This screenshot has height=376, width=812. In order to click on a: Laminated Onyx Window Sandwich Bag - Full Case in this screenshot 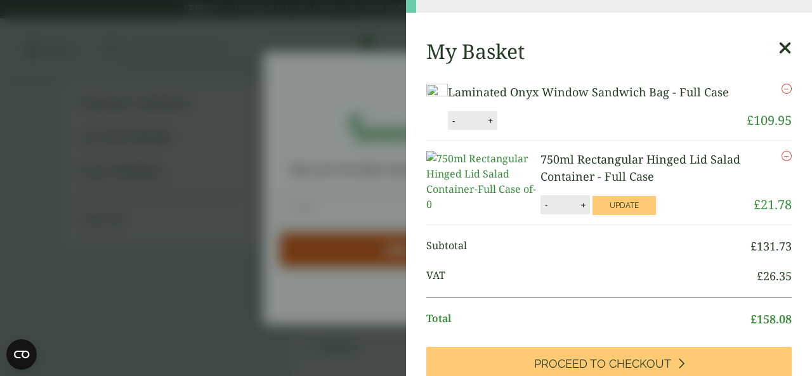, I will do `click(588, 92)`.